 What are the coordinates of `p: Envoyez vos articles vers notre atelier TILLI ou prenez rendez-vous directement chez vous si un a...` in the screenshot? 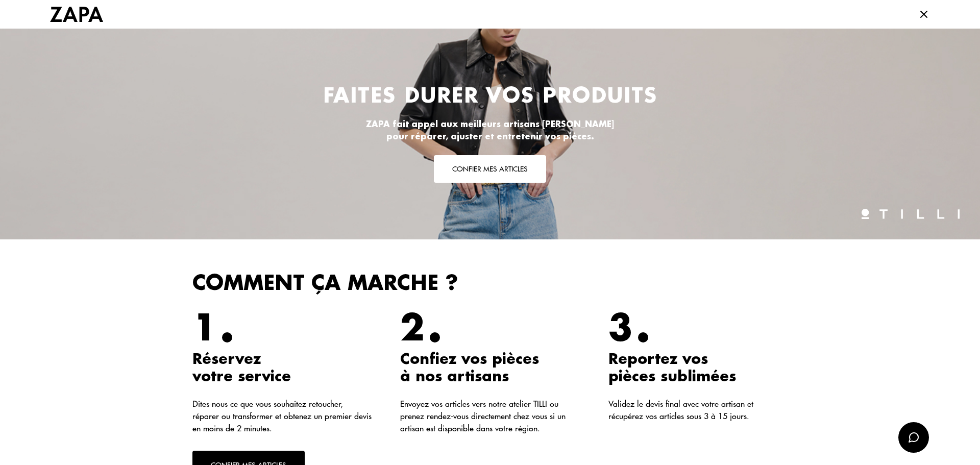 It's located at (489, 416).